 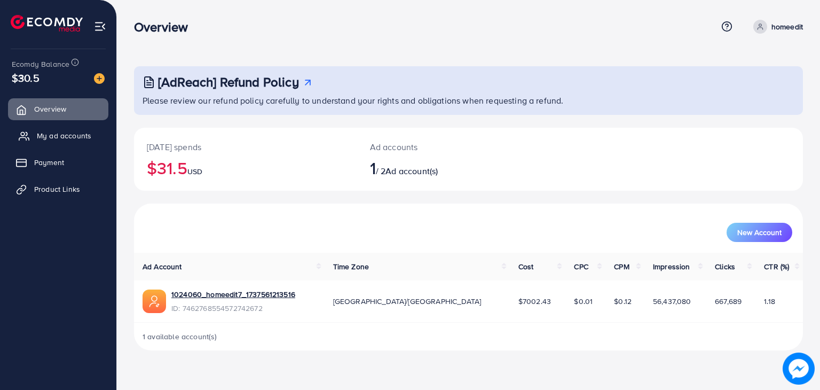 What do you see at coordinates (787, 27) in the screenshot?
I see `p: homeedit` at bounding box center [787, 27].